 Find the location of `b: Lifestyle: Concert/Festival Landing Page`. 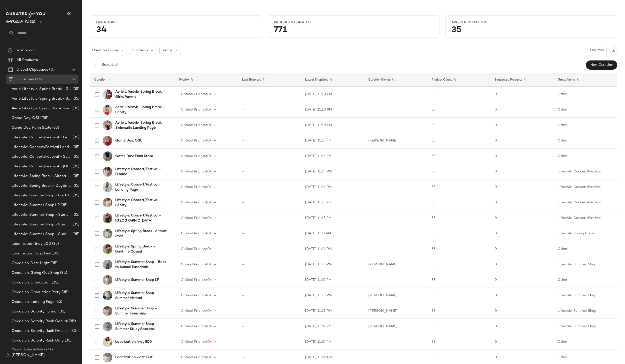

b: Lifestyle: Concert/Festival Landing Page is located at coordinates (142, 187).